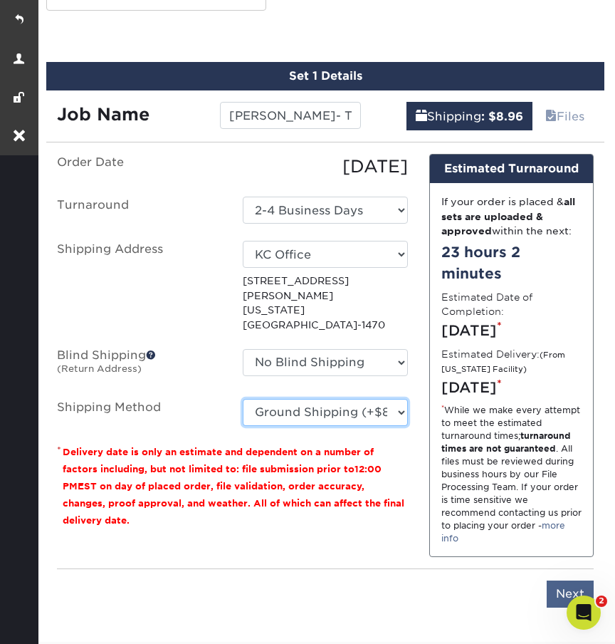 This screenshot has width=615, height=644. Describe the element at coordinates (511, 263) in the screenshot. I see `div: 23 hours 2 minutes` at that location.